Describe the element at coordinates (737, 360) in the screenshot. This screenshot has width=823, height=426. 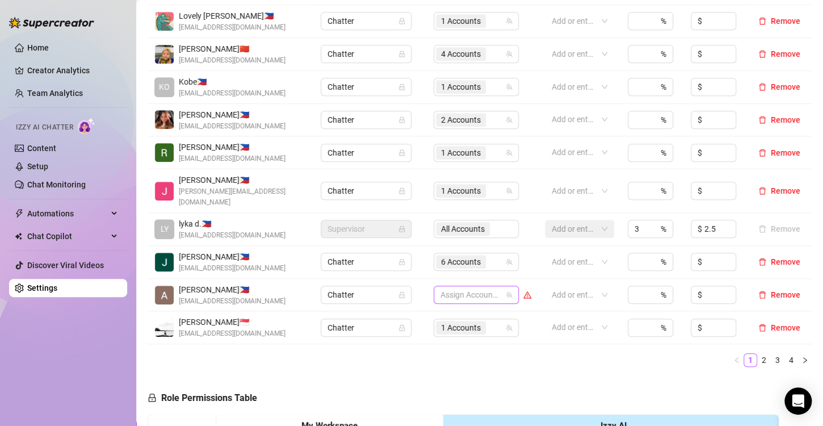
I see `button: left` at that location.